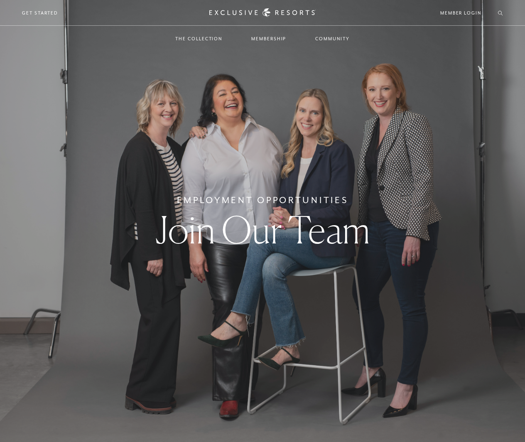 The image size is (525, 442). What do you see at coordinates (40, 13) in the screenshot?
I see `a: Get Started` at bounding box center [40, 13].